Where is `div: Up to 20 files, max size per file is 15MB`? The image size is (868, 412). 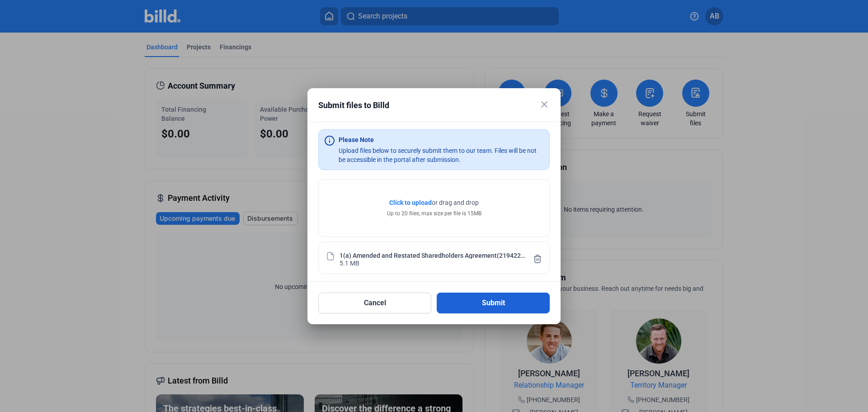 div: Up to 20 files, max size per file is 15MB is located at coordinates (434, 214).